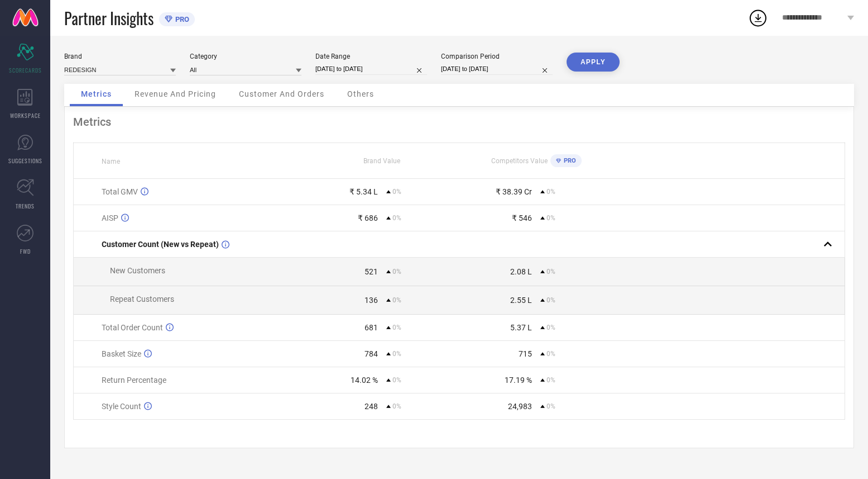  Describe the element at coordinates (360, 94) in the screenshot. I see `span: Others` at that location.